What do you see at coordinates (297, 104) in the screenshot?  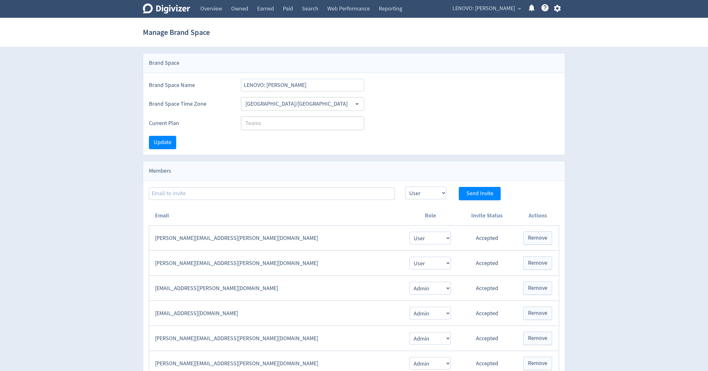 I see `input: Select Timezone` at bounding box center [297, 104].